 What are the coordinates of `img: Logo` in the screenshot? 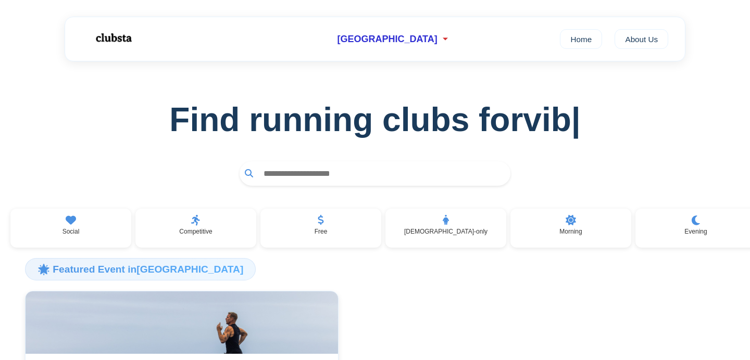 It's located at (113, 38).